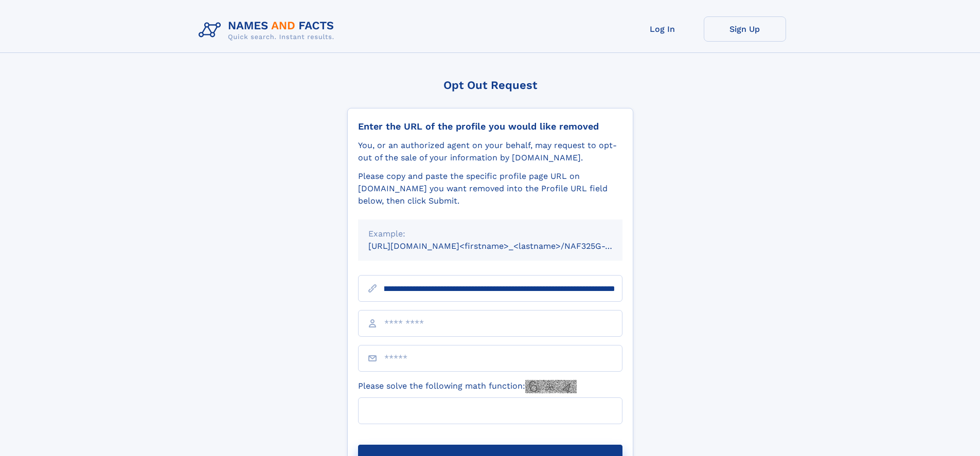 The width and height of the screenshot is (980, 456). Describe the element at coordinates (490, 234) in the screenshot. I see `div: Example:` at that location.